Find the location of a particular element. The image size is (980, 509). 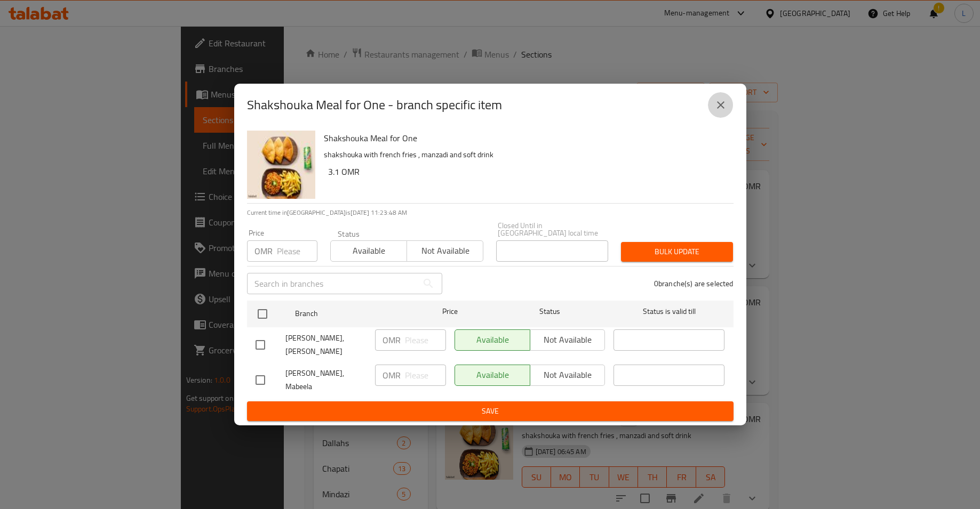

span: Bulk update is located at coordinates (677, 252).